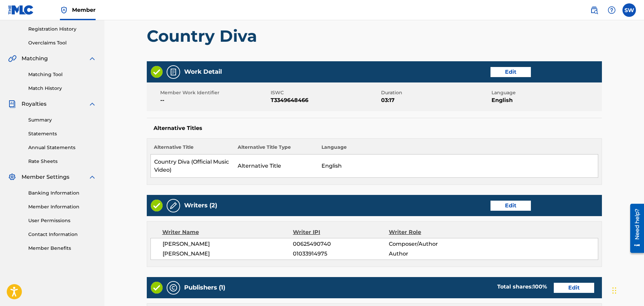  I want to click on div: Writer IPI, so click(340, 232).